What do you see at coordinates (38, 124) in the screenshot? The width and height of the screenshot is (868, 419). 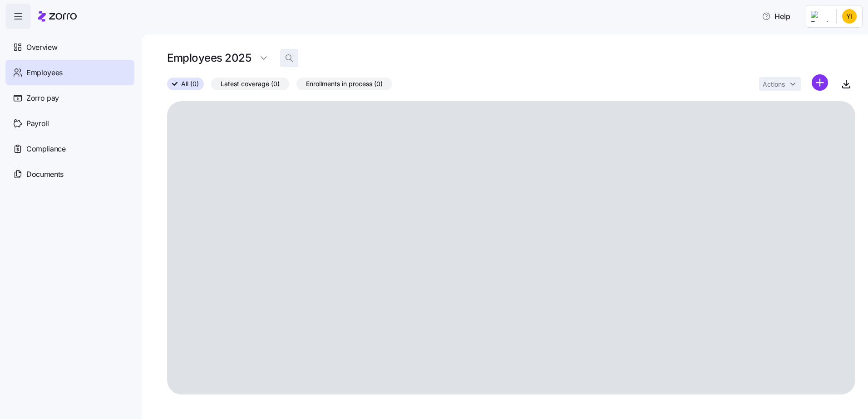 I see `span: Payroll` at bounding box center [38, 124].